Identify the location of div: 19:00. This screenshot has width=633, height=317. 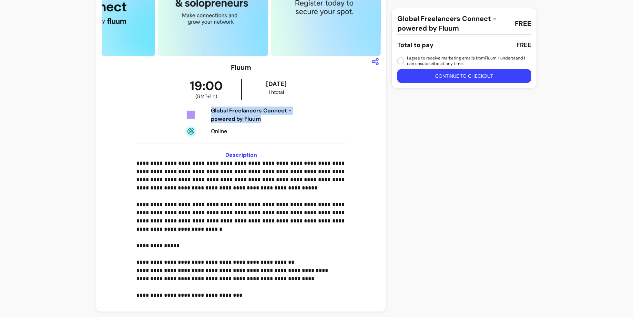
(206, 90).